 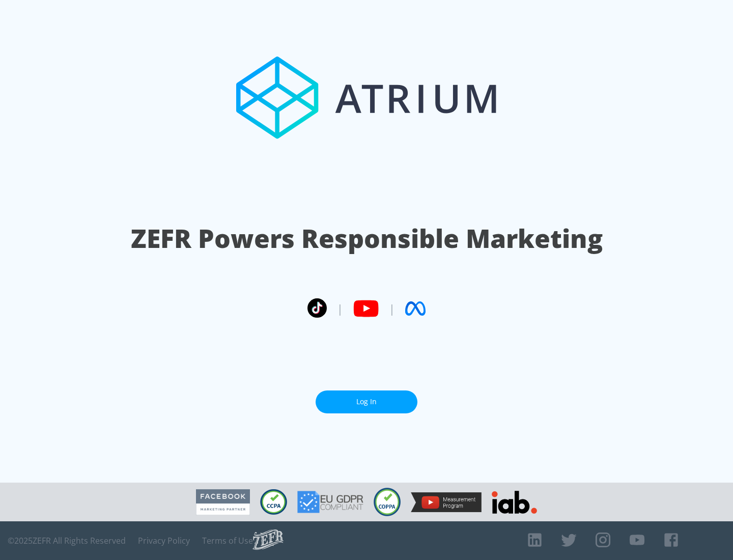 I want to click on a: Log In, so click(x=366, y=401).